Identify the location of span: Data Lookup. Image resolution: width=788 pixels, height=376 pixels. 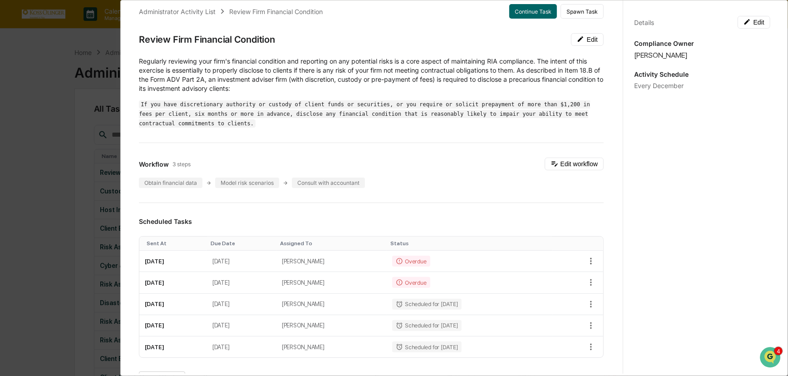
(38, 207).